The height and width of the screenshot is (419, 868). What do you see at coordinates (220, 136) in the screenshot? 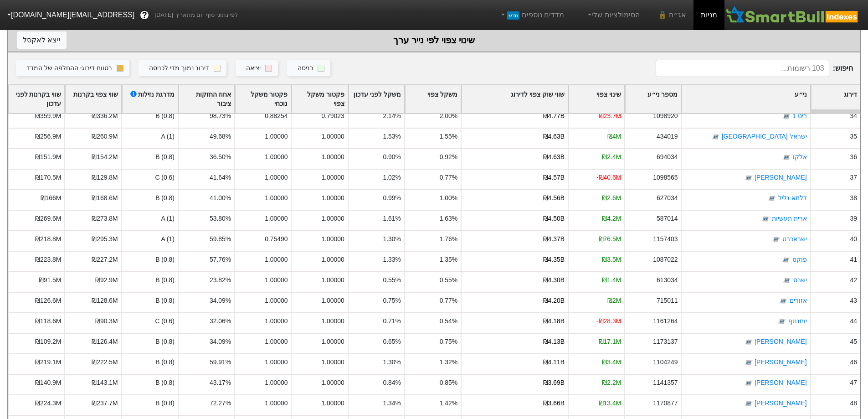
I see `div: 49.68%` at bounding box center [220, 136].